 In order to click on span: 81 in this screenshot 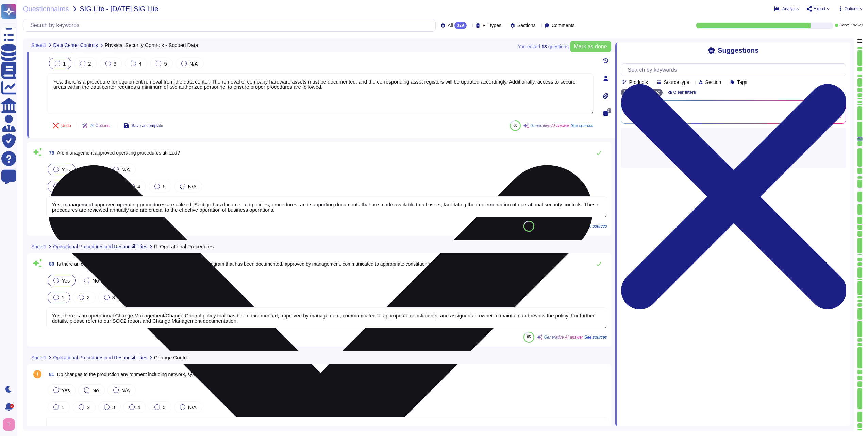, I will do `click(51, 374)`.